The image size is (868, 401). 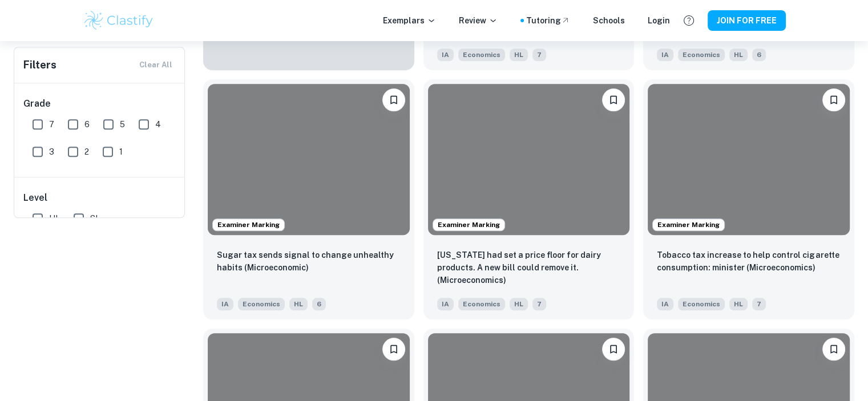 What do you see at coordinates (548, 20) in the screenshot?
I see `div: Tutoring` at bounding box center [548, 20].